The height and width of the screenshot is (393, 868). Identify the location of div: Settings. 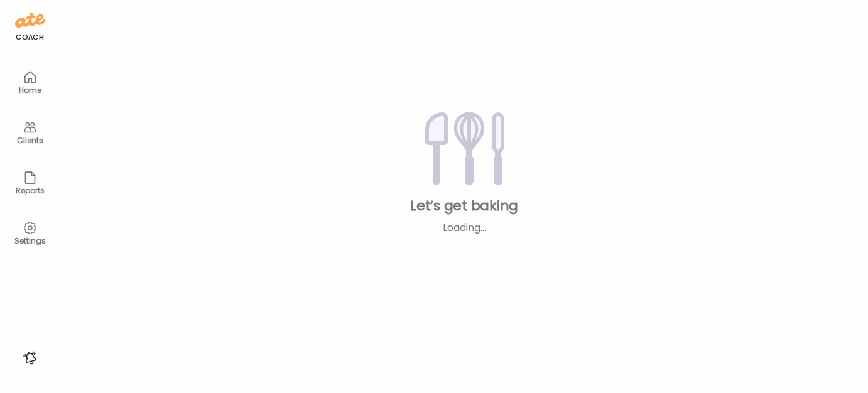
(30, 241).